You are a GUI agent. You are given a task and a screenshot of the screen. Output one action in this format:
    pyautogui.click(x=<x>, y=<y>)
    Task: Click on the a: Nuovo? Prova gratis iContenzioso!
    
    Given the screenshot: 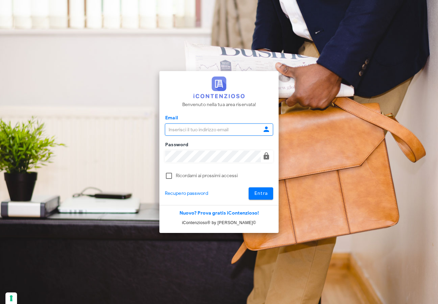 What is the action you would take?
    pyautogui.click(x=219, y=213)
    